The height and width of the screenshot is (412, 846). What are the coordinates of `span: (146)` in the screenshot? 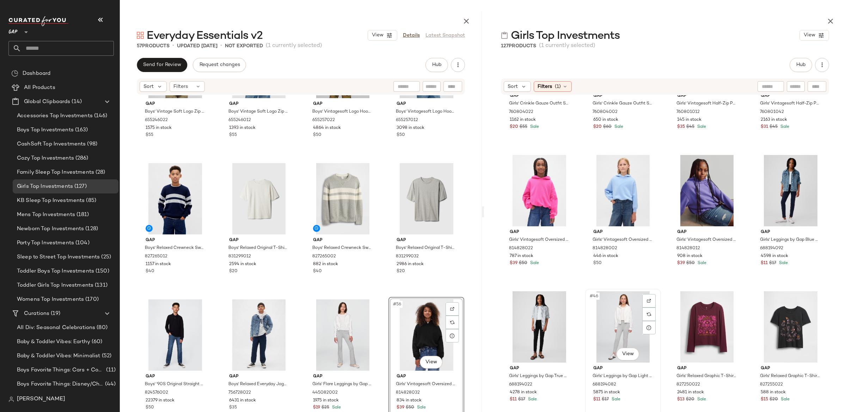 It's located at (100, 116).